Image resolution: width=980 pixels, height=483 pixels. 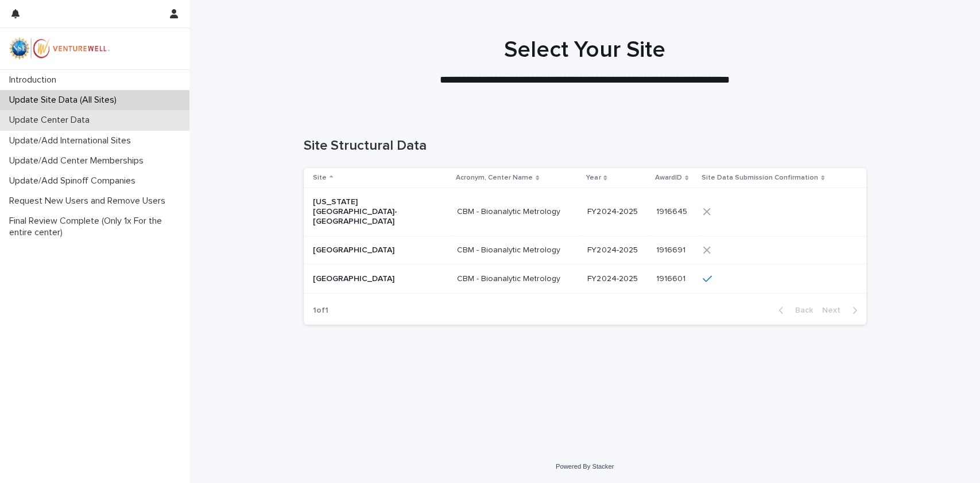 What do you see at coordinates (584, 466) in the screenshot?
I see `a: Powered By Stacker` at bounding box center [584, 466].